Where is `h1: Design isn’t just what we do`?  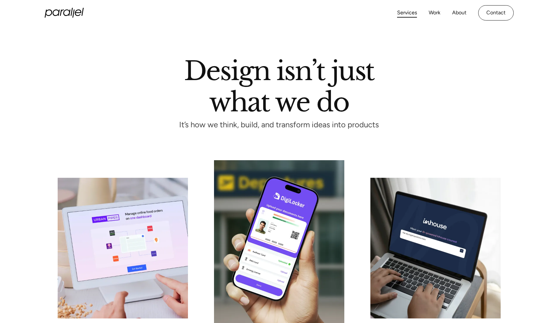 h1: Design isn’t just what we do is located at coordinates (279, 85).